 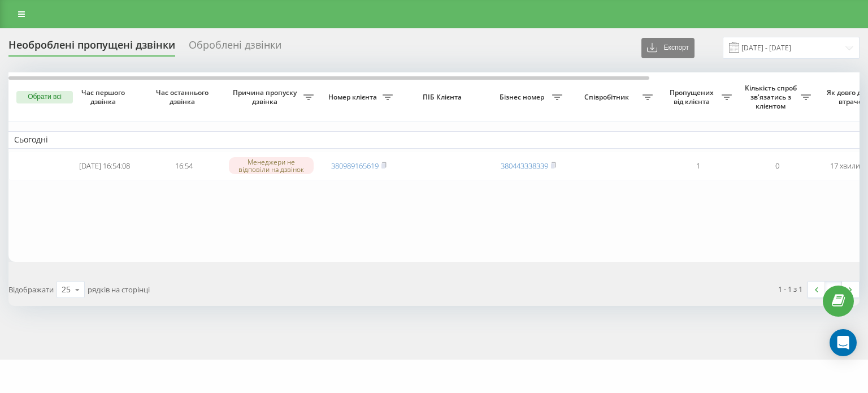 What do you see at coordinates (523, 97) in the screenshot?
I see `span: Бізнес номер` at bounding box center [523, 97].